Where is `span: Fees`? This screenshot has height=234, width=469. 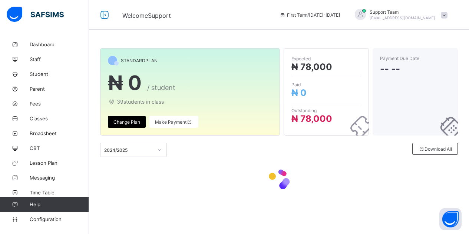 span: Fees is located at coordinates (59, 104).